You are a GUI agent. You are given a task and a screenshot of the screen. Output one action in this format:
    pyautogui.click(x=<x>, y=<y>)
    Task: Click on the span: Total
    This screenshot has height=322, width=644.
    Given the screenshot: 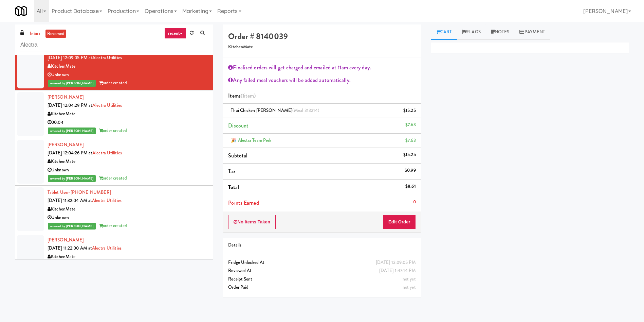 What is the action you would take?
    pyautogui.click(x=233, y=187)
    